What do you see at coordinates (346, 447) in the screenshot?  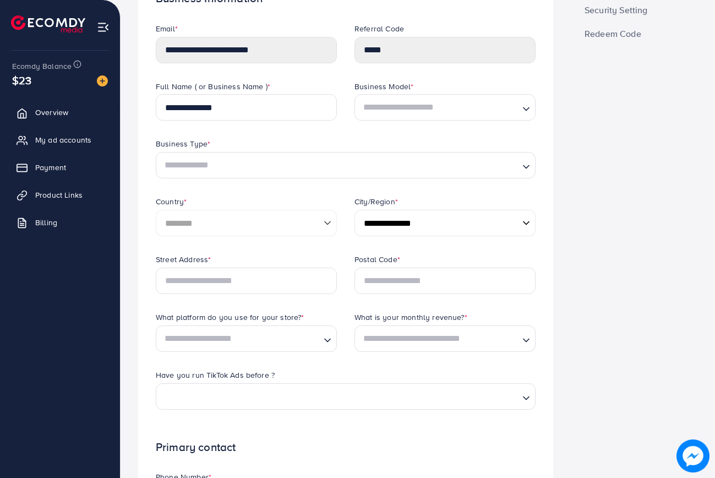 I see `h1: Primary contact` at bounding box center [346, 447].